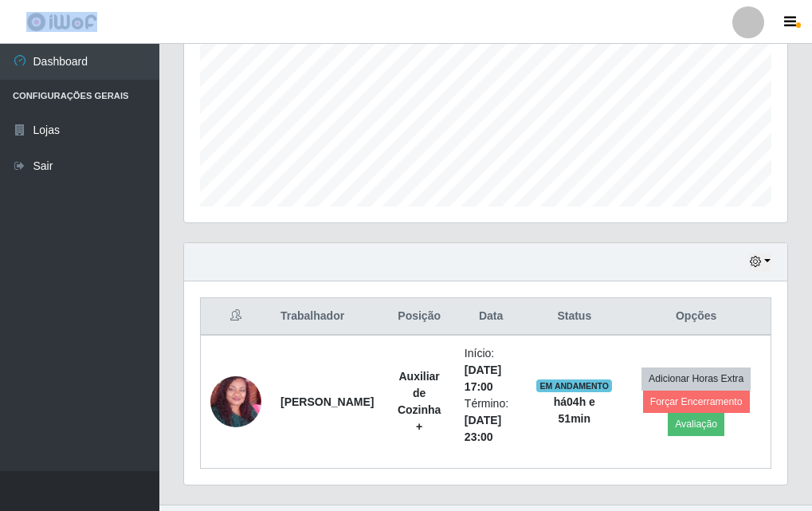 The image size is (812, 511). Describe the element at coordinates (696, 424) in the screenshot. I see `button: Avaliação` at that location.